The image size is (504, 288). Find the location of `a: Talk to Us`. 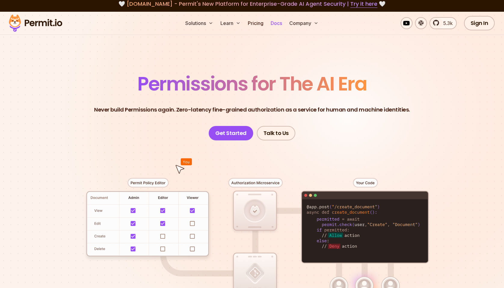

a: Talk to Us is located at coordinates (276, 133).